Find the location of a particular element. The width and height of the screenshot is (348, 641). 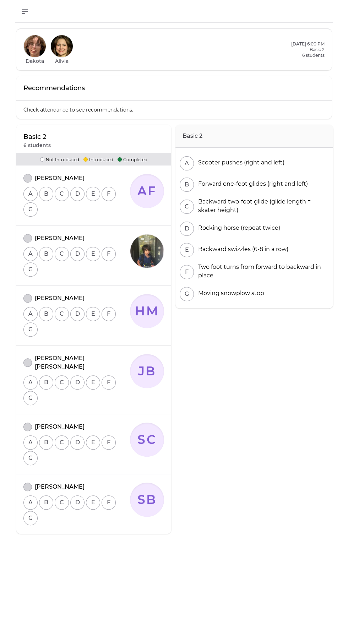

p: Introduced is located at coordinates (98, 159).